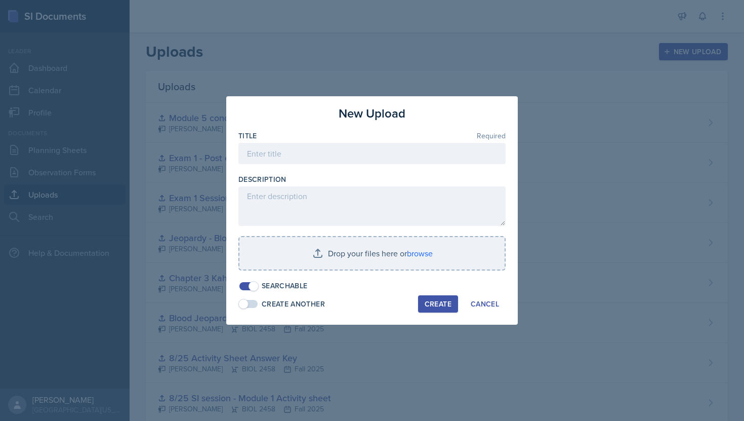 The image size is (744, 421). I want to click on h3: New Upload, so click(372, 113).